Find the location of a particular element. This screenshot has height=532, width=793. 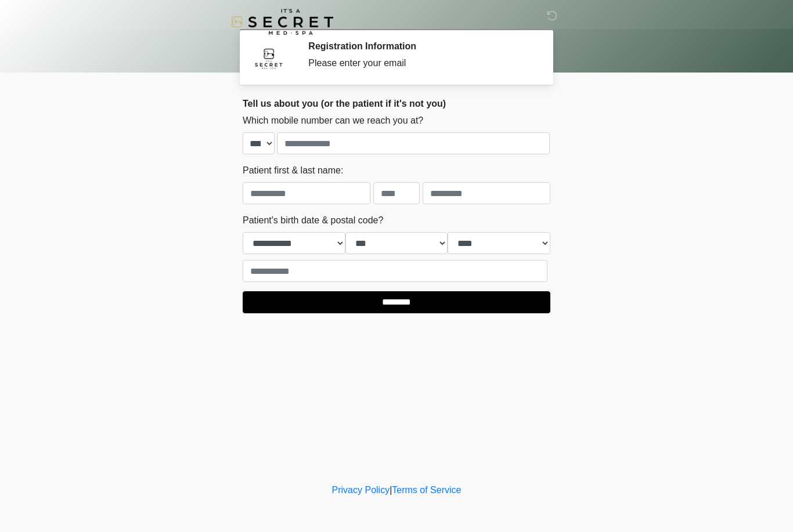

label: Which mobile number can we reach you at? is located at coordinates (332, 121).